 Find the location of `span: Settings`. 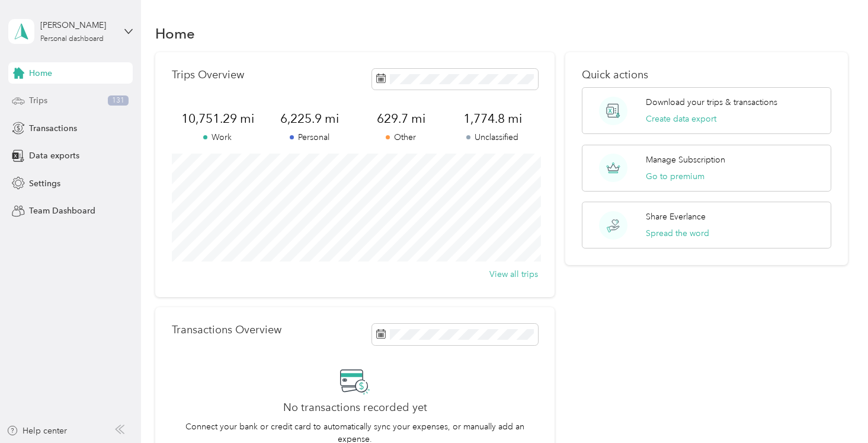

span: Settings is located at coordinates (44, 183).